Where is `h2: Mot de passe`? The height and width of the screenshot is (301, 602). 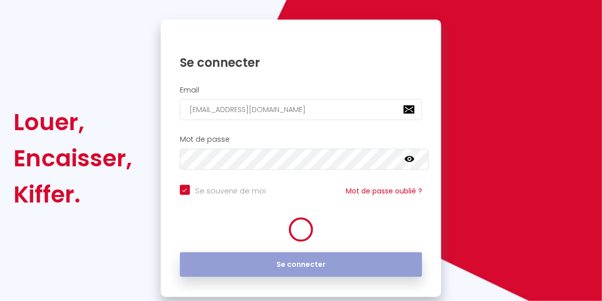 h2: Mot de passe is located at coordinates (301, 139).